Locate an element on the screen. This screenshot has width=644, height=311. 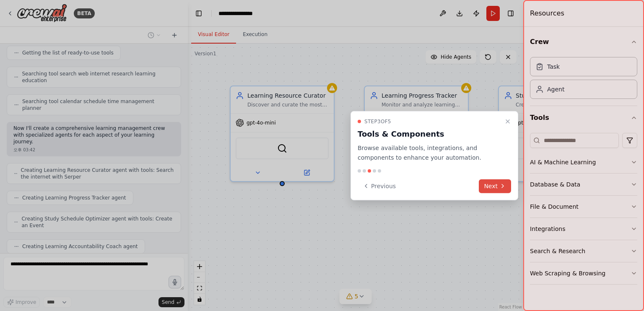
button: Close walkthrough is located at coordinates (508, 122).